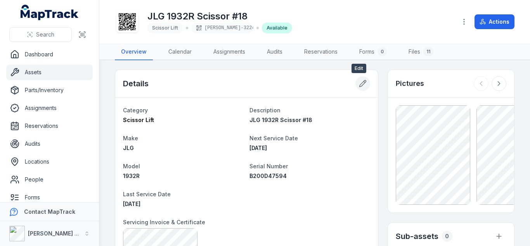  I want to click on span: Last Service Date, so click(147, 194).